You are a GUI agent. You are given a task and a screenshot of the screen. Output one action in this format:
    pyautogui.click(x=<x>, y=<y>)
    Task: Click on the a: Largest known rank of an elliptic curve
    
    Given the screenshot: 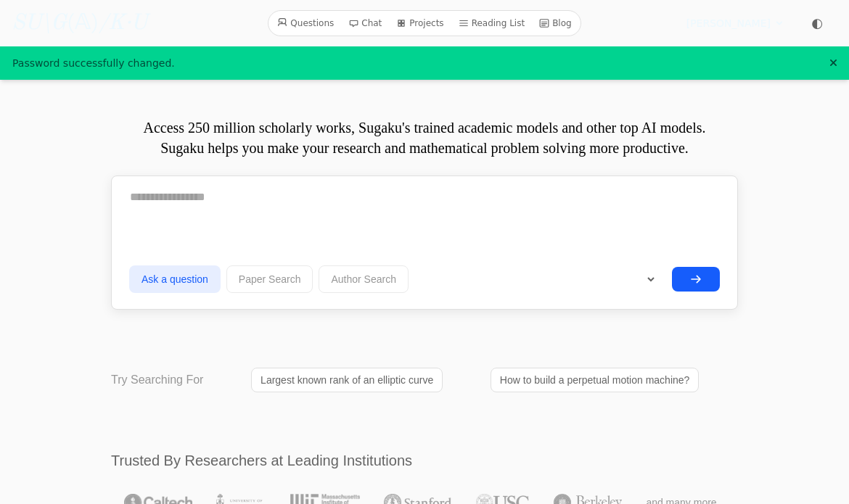 What is the action you would take?
    pyautogui.click(x=346, y=380)
    